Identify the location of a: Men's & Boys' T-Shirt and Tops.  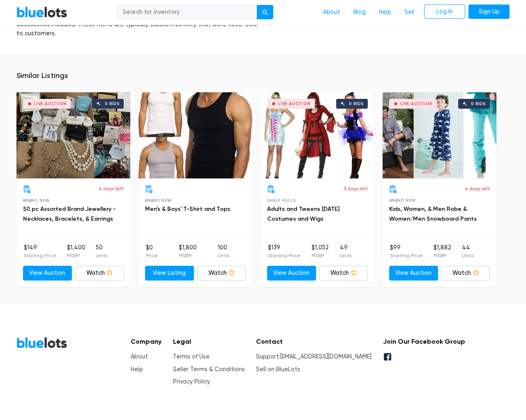
(188, 209).